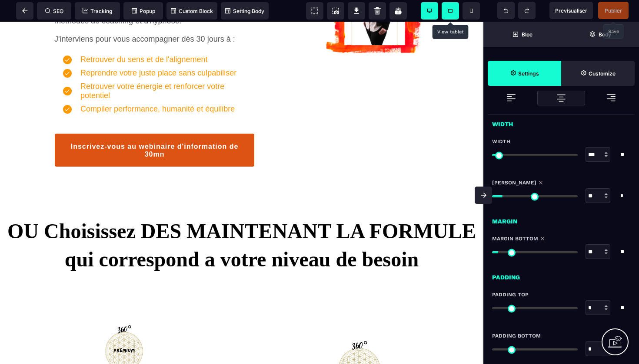  What do you see at coordinates (561, 275) in the screenshot?
I see `div: Padding` at bounding box center [561, 275].